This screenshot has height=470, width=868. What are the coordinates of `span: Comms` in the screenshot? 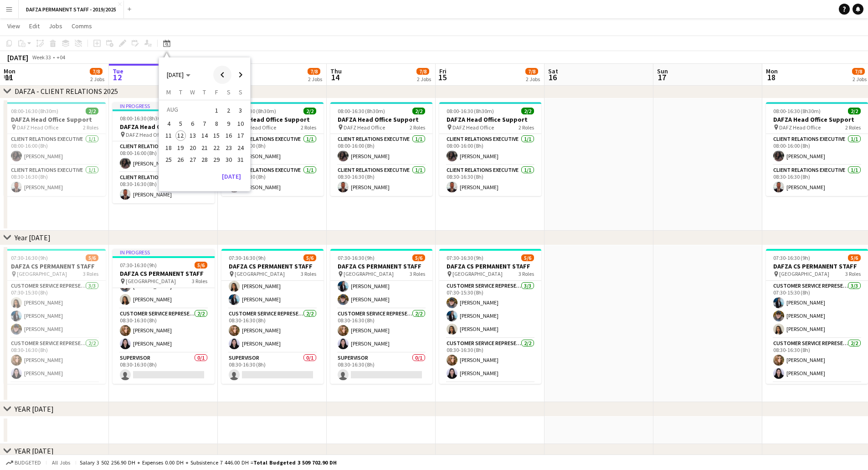 It's located at (82, 26).